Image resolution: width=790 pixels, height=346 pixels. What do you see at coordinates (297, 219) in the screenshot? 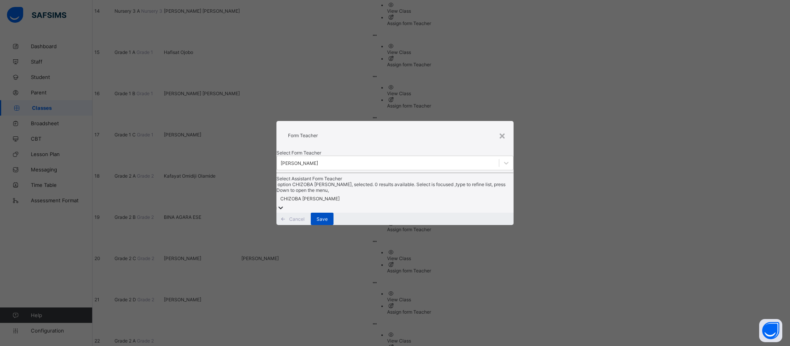
I see `span: Cancel` at bounding box center [297, 219].